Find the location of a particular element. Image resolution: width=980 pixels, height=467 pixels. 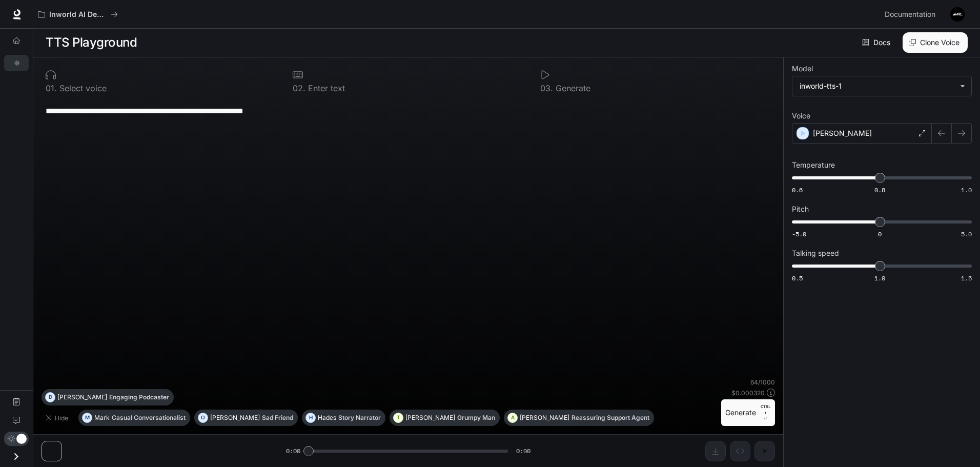

span: 0 is located at coordinates (879, 234).